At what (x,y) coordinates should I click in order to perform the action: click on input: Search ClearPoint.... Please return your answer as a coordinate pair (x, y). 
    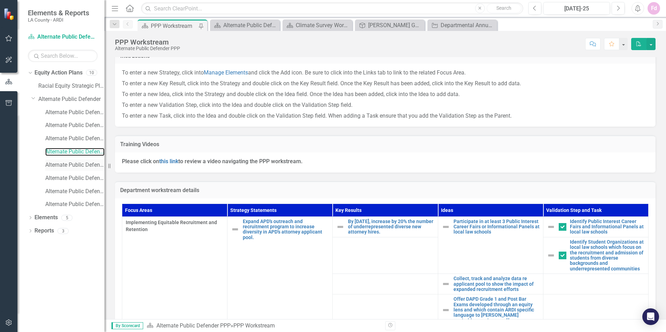
    Looking at the image, I should click on (332, 8).